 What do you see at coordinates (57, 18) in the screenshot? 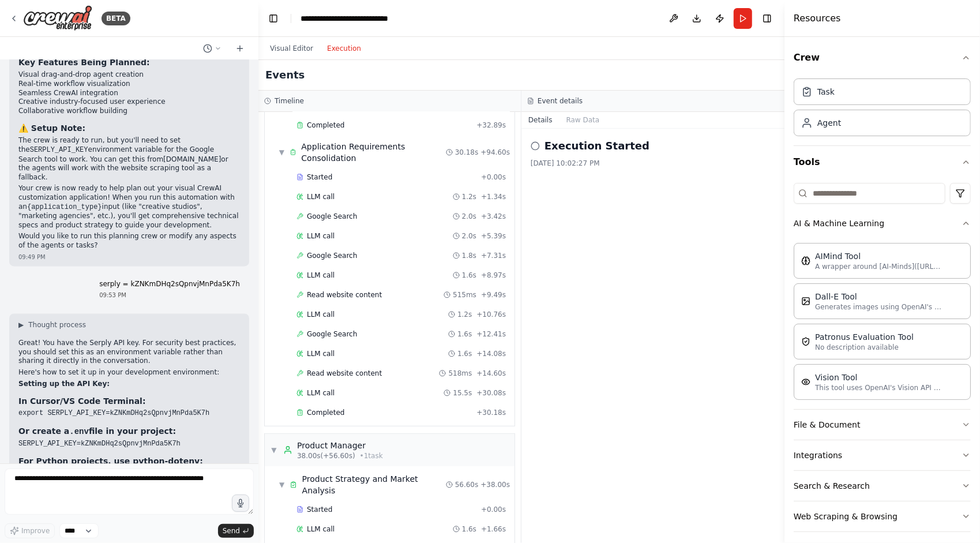
I see `img: Logo` at bounding box center [57, 18].